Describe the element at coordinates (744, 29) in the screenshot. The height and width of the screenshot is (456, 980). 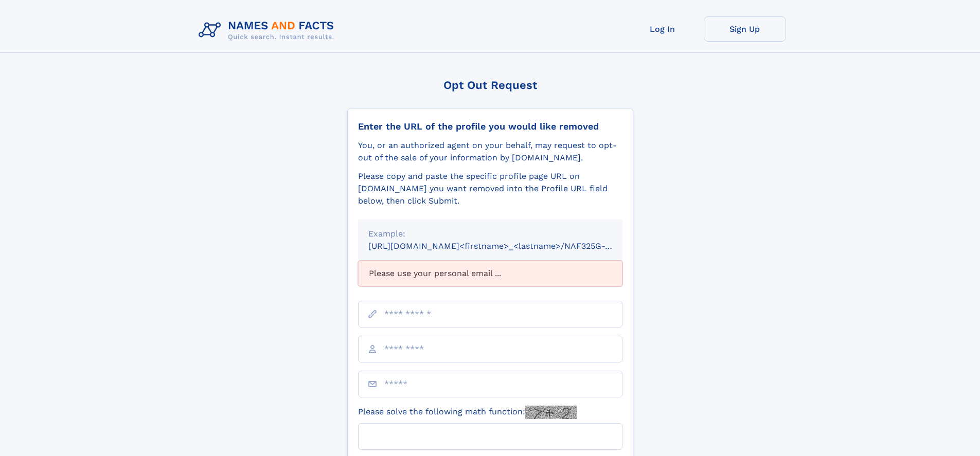
I see `a: Sign Up` at that location.